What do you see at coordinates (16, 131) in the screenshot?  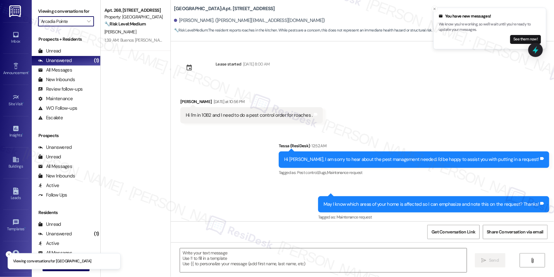 I see `a: Insights •` at bounding box center [16, 131].